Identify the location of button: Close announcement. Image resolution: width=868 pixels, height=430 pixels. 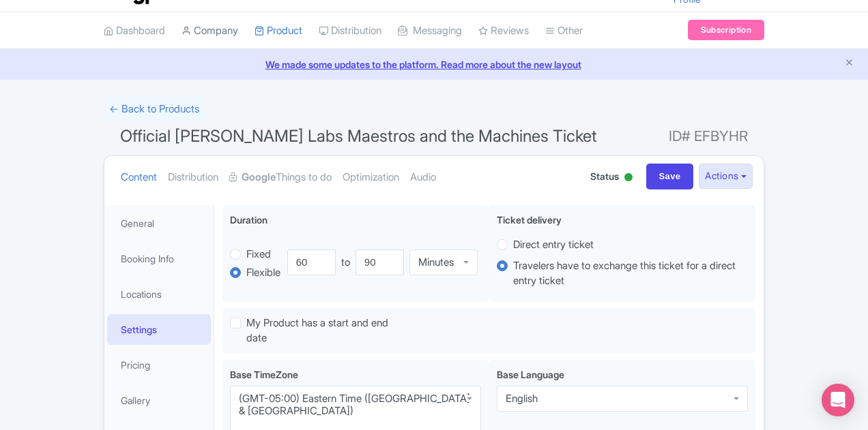
(849, 64).